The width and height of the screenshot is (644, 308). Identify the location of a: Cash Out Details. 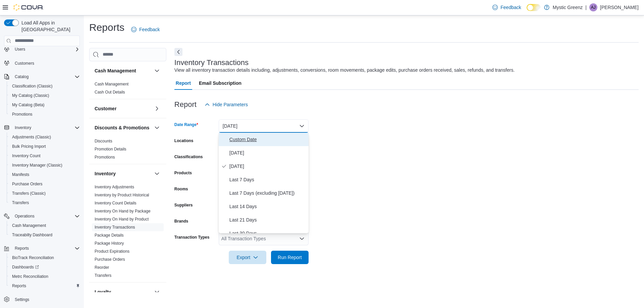
(110, 92).